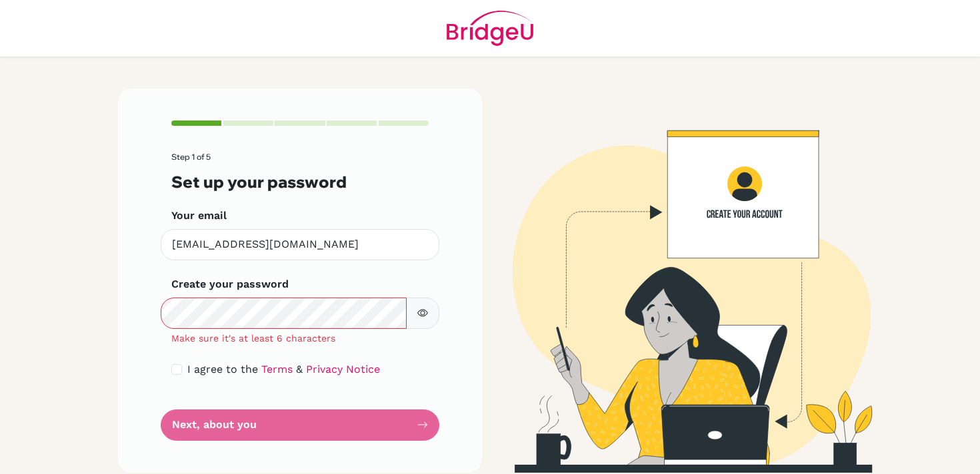 Image resolution: width=980 pixels, height=474 pixels. Describe the element at coordinates (300, 338) in the screenshot. I see `div: Make sure it's at least 6 characters` at that location.